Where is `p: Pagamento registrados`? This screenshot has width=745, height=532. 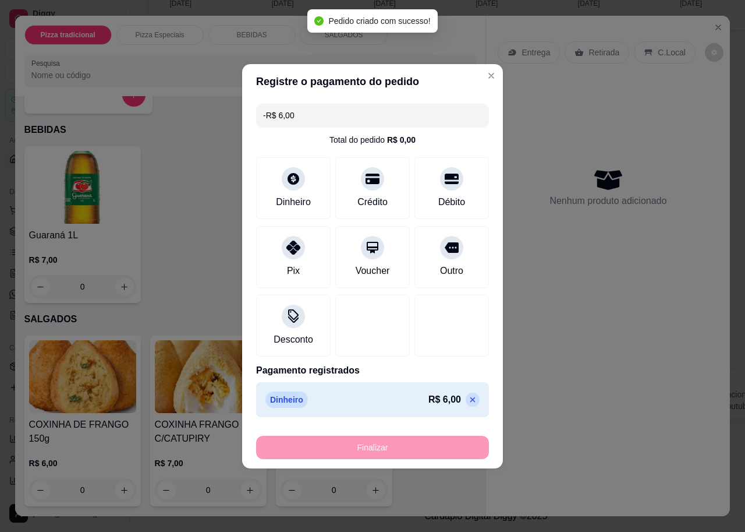
p: Pagamento registrados is located at coordinates (373, 370).